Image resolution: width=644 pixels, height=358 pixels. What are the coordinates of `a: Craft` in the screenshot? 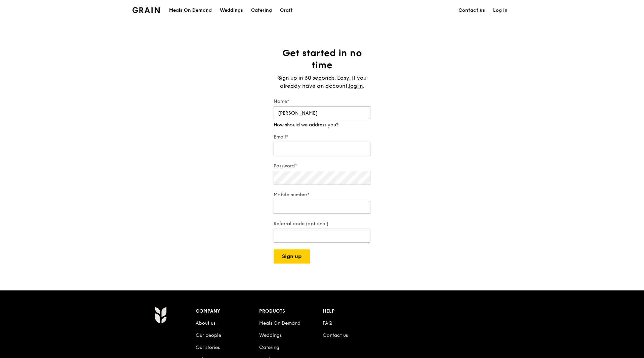 It's located at (287, 10).